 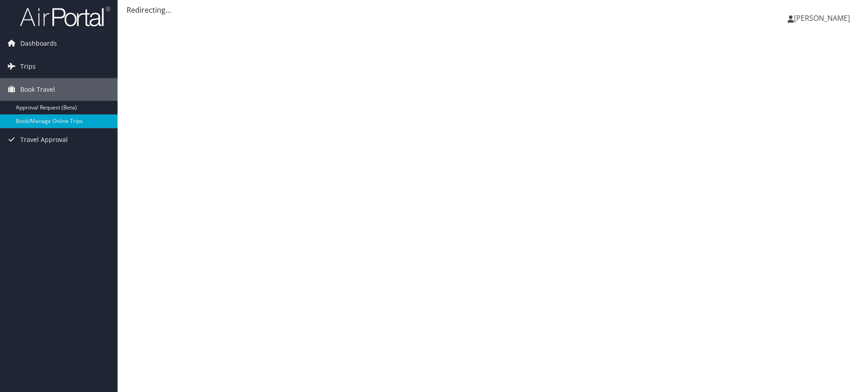 I want to click on span: Dashboards, so click(x=38, y=44).